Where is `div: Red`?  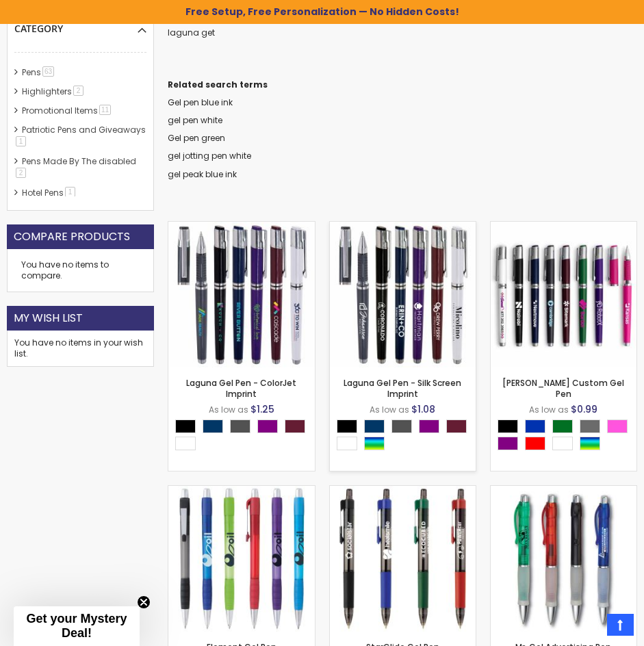
div: Red is located at coordinates (535, 444).